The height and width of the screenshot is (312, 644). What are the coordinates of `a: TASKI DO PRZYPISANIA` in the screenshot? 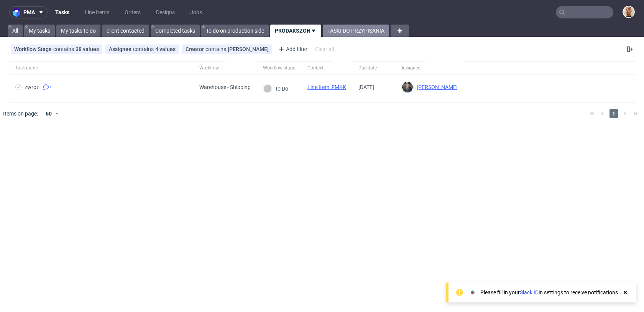 It's located at (356, 31).